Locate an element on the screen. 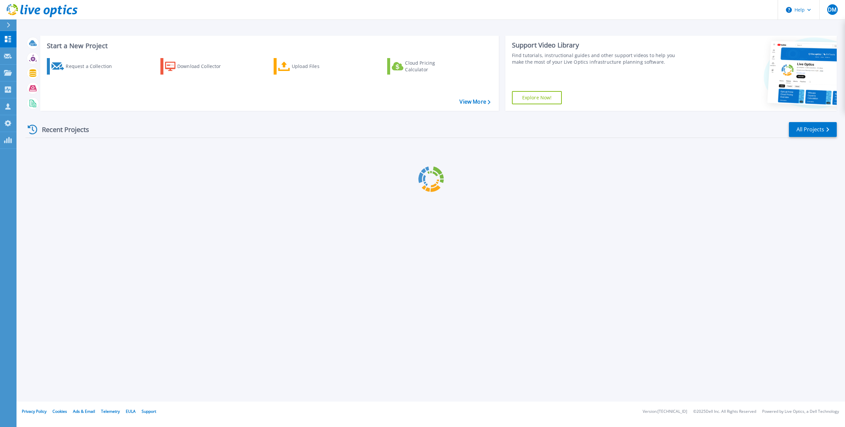 Image resolution: width=845 pixels, height=427 pixels. a: Support is located at coordinates (149, 411).